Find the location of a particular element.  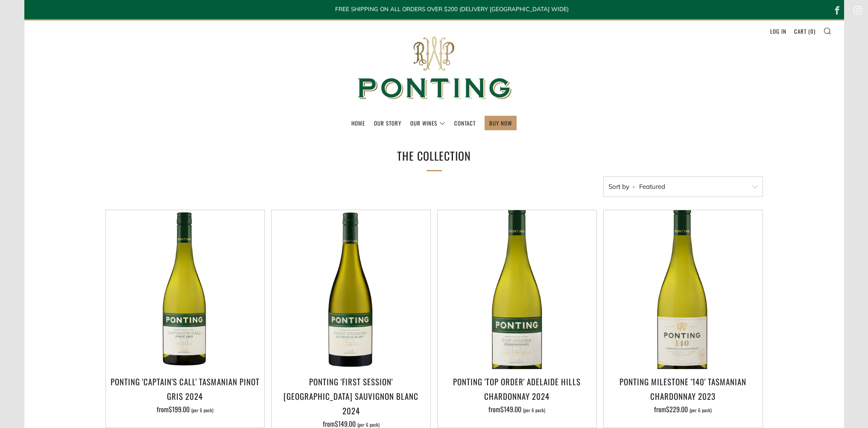

span: 0 is located at coordinates (812, 31).